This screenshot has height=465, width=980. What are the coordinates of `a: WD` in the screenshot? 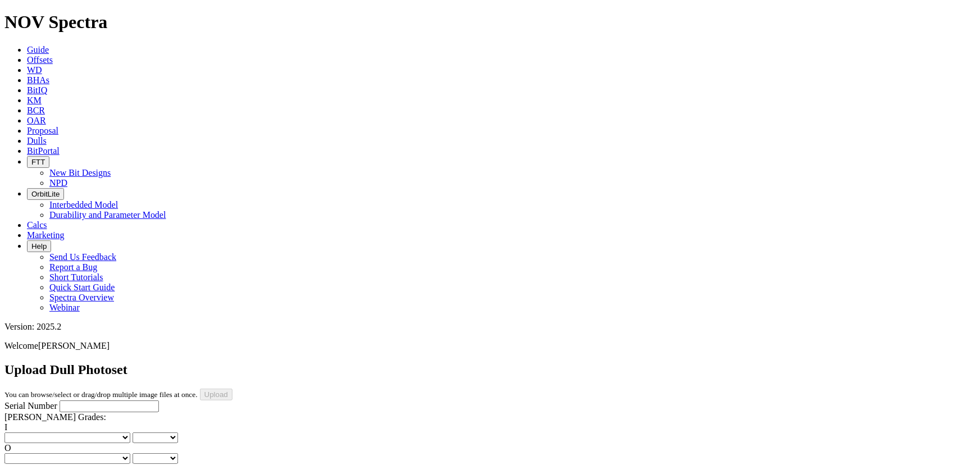 It's located at (34, 70).